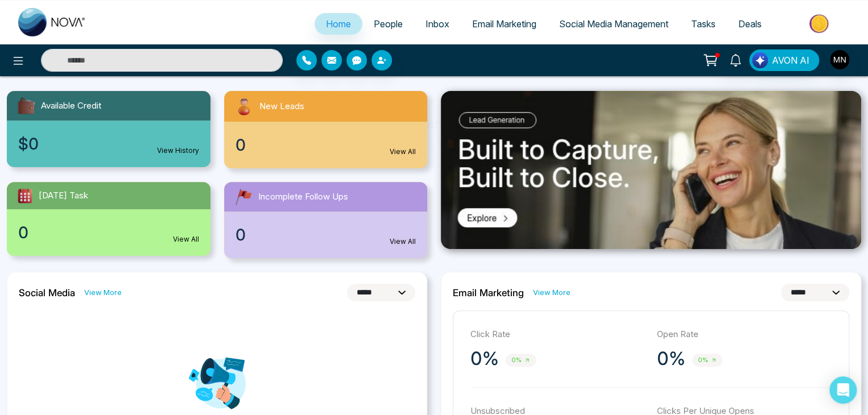 The width and height of the screenshot is (868, 415). I want to click on span: Home, so click(339, 24).